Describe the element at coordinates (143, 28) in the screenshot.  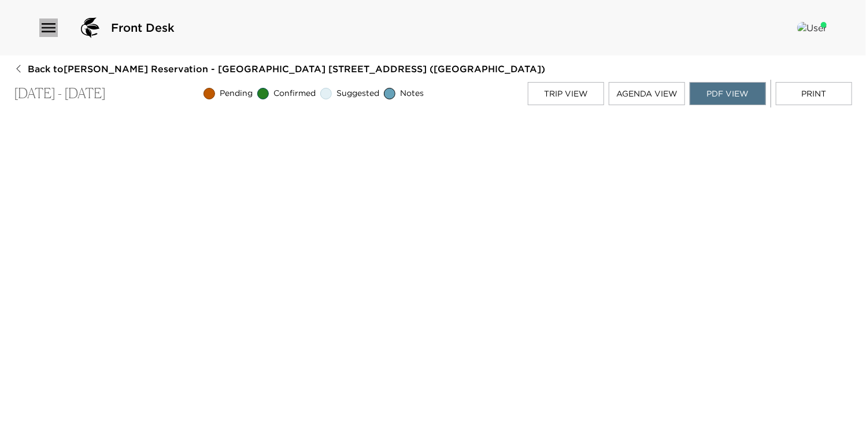
I see `span: Front Desk` at that location.